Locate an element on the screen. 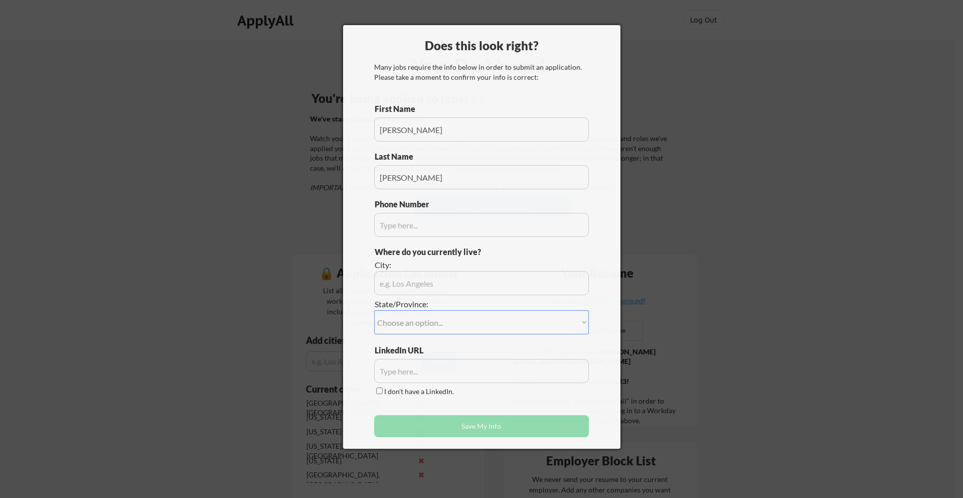 The width and height of the screenshot is (963, 498). div: Does this look right? is located at coordinates (481, 46).